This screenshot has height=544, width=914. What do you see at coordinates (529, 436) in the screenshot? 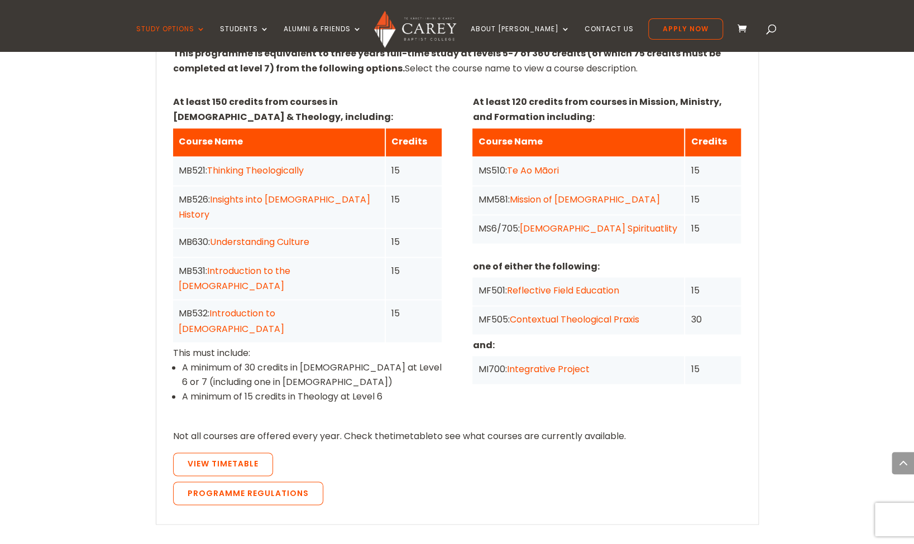
I see `span: to see what courses are currently available.` at bounding box center [529, 436].